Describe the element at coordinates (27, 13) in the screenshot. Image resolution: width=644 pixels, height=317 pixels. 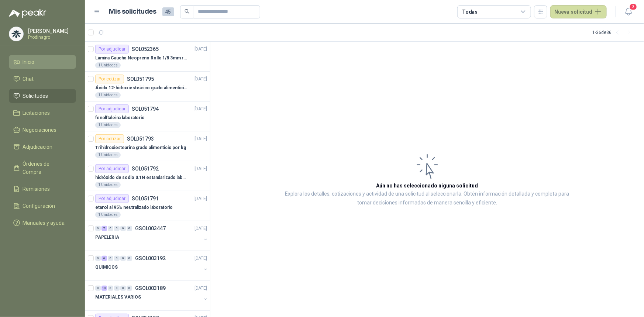
I see `img: Logo peakr` at that location.